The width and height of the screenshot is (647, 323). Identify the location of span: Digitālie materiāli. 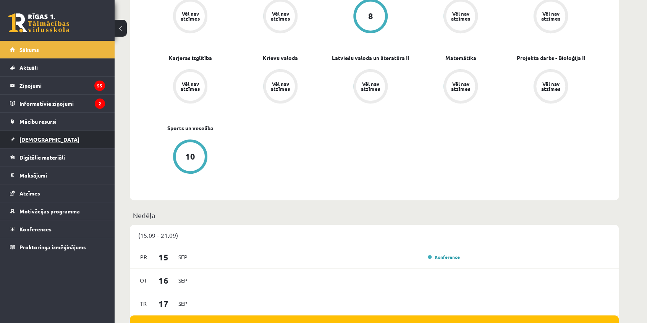
(42, 157).